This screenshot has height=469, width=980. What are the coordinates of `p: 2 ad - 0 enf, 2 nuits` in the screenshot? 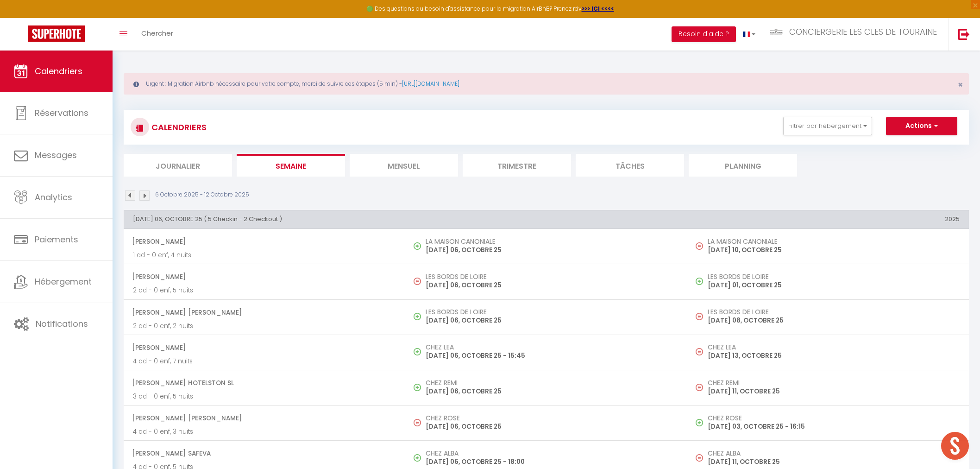 It's located at (265, 325).